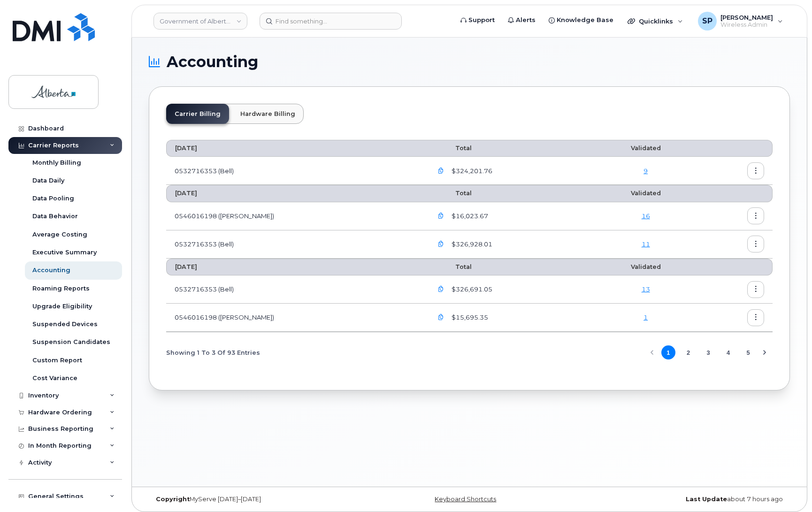  What do you see at coordinates (707, 499) in the screenshot?
I see `strong: Last Update` at bounding box center [707, 499].